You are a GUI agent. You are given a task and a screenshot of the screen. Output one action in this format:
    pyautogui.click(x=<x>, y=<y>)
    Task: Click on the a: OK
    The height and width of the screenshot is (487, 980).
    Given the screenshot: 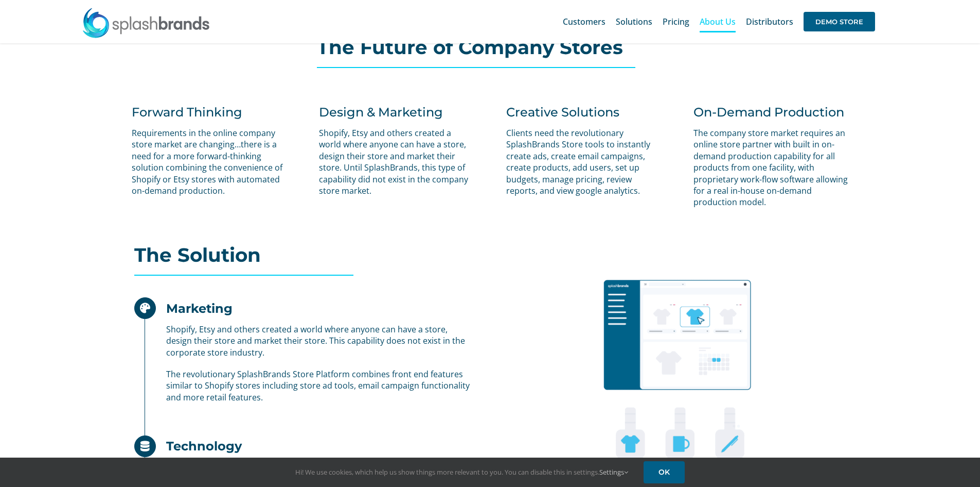 What is the action you would take?
    pyautogui.click(x=664, y=471)
    